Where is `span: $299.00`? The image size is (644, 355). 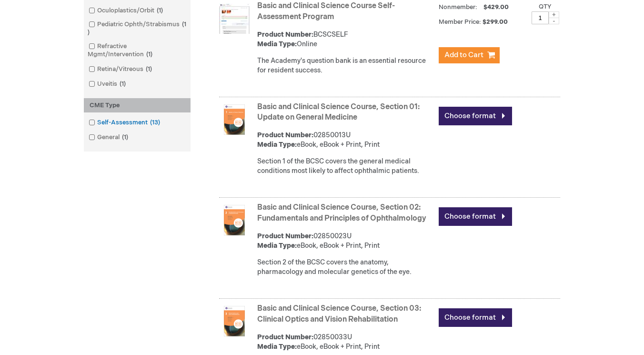
span: $299.00 is located at coordinates (496, 22).